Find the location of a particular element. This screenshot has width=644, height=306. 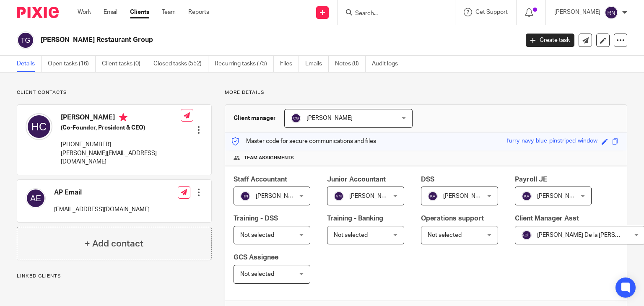

span: Operations support is located at coordinates (453, 219).